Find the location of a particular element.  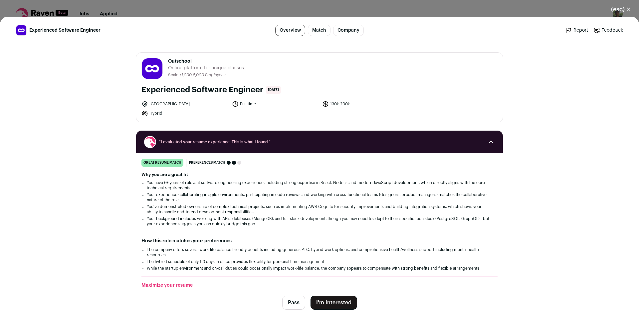

span: Online platform for unique classes. is located at coordinates (207, 68).